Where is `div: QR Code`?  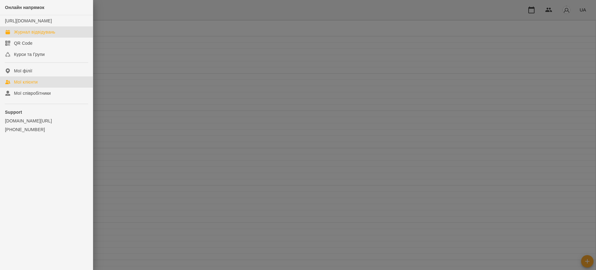 div: QR Code is located at coordinates (23, 43).